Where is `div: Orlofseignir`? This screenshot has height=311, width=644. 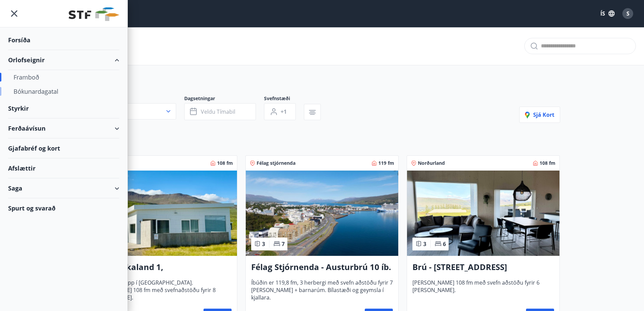 div: Orlofseignir is located at coordinates (64, 60).